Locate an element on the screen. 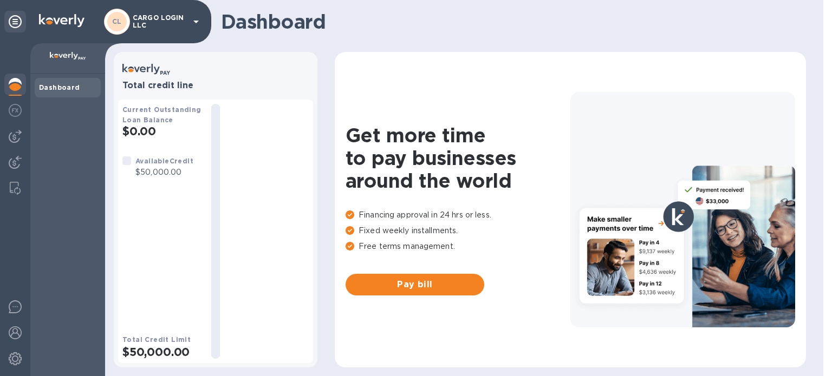 Image resolution: width=832 pixels, height=376 pixels. span: Pay bill is located at coordinates (415, 285).